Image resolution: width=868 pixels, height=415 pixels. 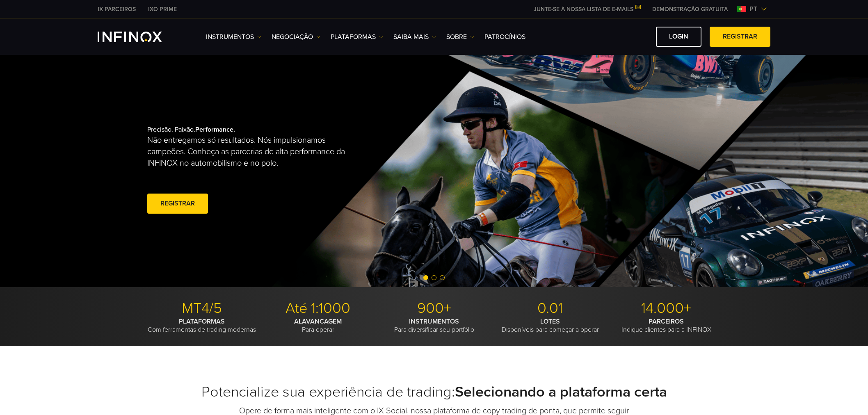 I want to click on strong: LOTES, so click(x=550, y=321).